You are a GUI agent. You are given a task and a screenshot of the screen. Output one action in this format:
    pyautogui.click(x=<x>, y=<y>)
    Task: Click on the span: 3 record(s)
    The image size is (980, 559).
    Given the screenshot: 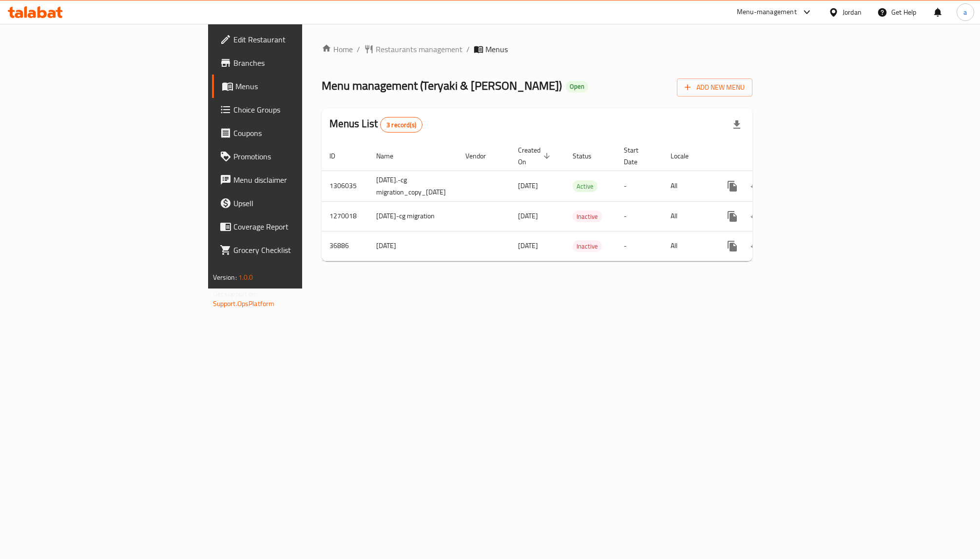 What is the action you would take?
    pyautogui.click(x=401, y=125)
    